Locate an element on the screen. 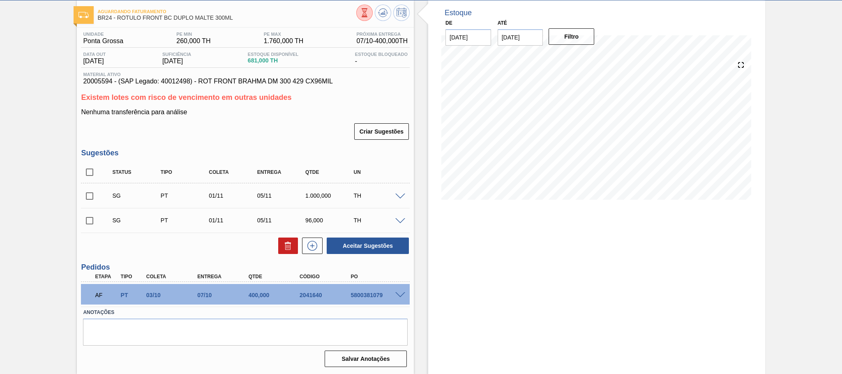 This screenshot has width=842, height=374. p: Nenhuma transferência para análise is located at coordinates (245, 112).